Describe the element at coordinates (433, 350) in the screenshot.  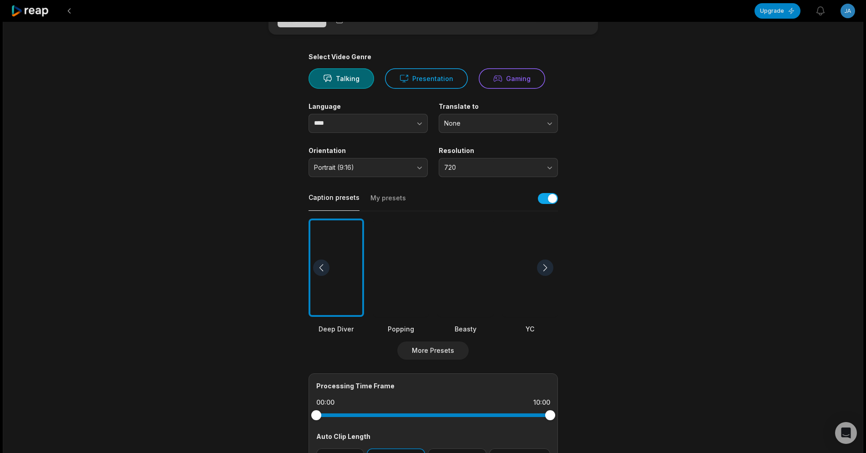
I see `button: More Presets` at that location.